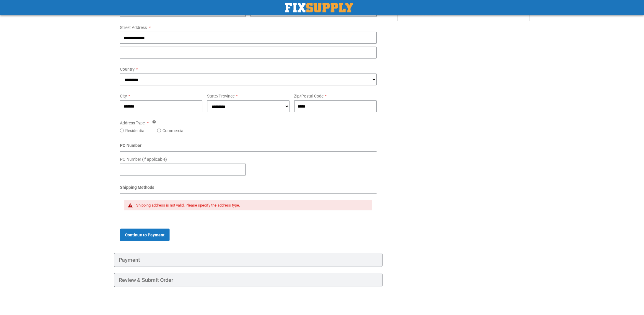 The image size is (644, 315). Describe the element at coordinates (133, 28) in the screenshot. I see `span: Street Address` at that location.